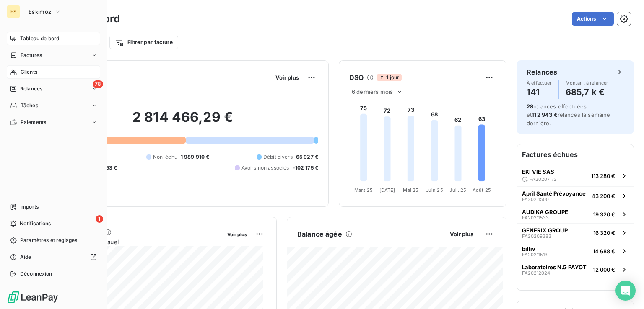 The width and height of the screenshot is (644, 309). I want to click on tspan: Août 25, so click(481, 190).